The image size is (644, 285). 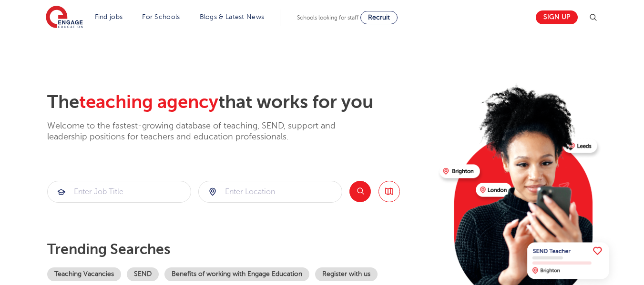 What do you see at coordinates (346, 275) in the screenshot?
I see `a: Register with us` at bounding box center [346, 275].